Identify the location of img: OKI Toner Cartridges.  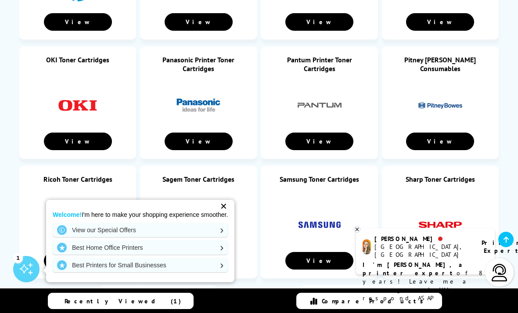
(78, 105).